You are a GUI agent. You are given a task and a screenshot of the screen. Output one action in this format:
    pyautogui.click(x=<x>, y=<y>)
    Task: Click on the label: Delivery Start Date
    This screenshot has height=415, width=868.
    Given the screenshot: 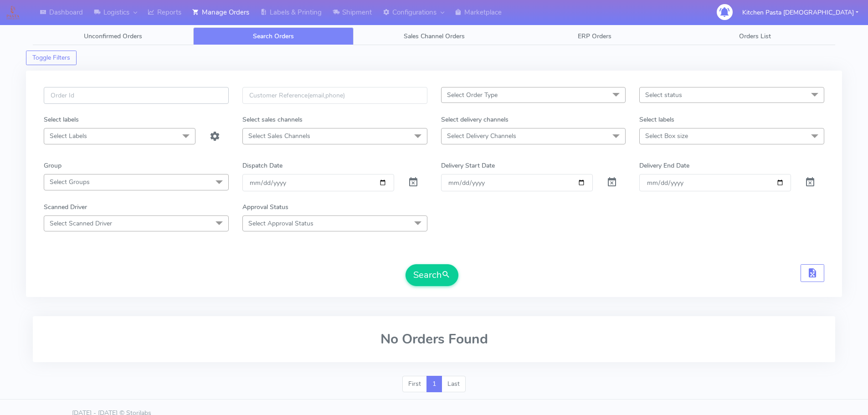 What is the action you would take?
    pyautogui.click(x=468, y=165)
    